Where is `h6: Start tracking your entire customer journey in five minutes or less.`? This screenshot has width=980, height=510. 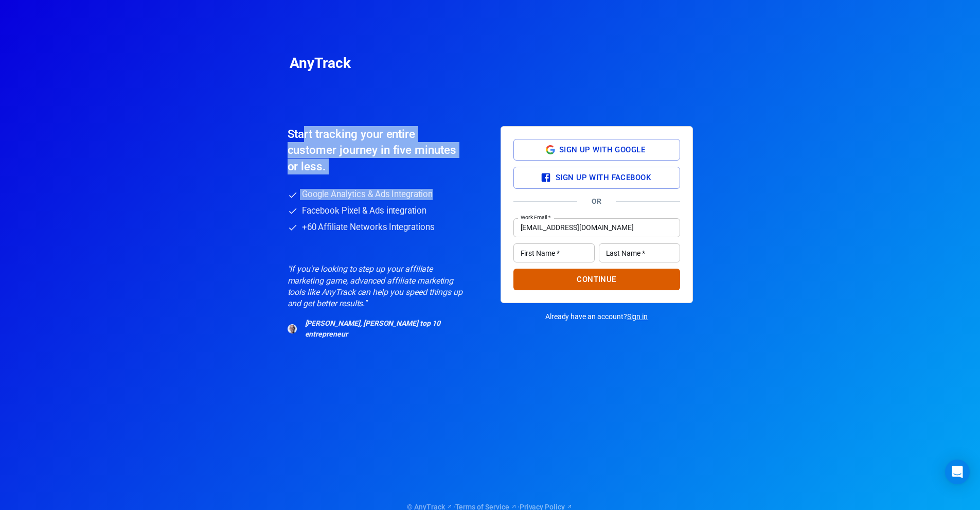 h6: Start tracking your entire customer journey in five minutes or less. is located at coordinates (372, 150).